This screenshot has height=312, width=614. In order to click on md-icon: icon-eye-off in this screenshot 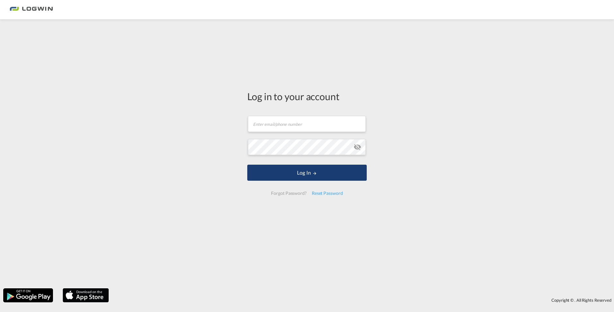, I will do `click(358, 147)`.